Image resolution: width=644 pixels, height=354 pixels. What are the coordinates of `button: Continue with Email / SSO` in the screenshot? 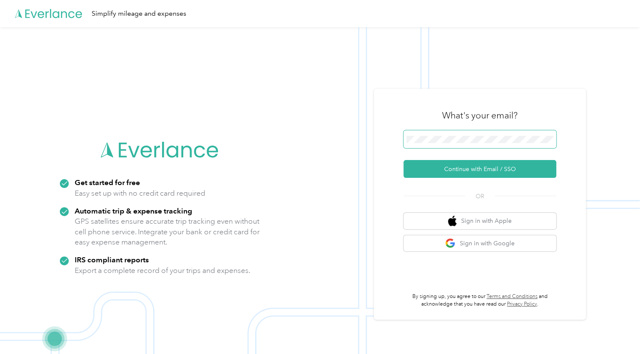 It's located at (480, 168).